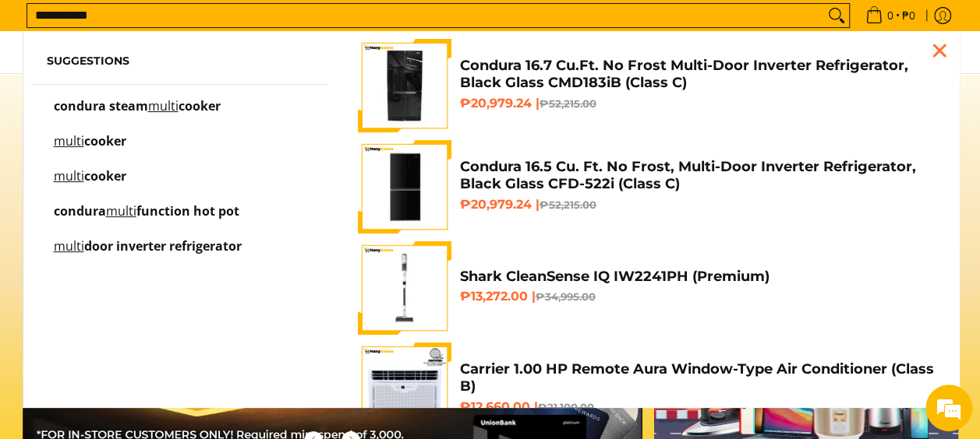 Image resolution: width=980 pixels, height=439 pixels. I want to click on p: multicooker, so click(90, 149).